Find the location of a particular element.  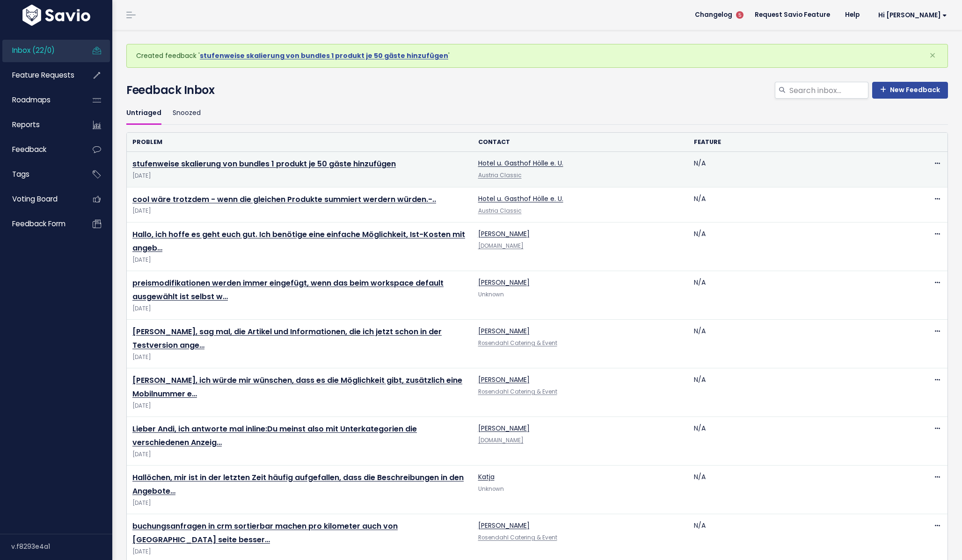

a: Katja is located at coordinates (486, 477).